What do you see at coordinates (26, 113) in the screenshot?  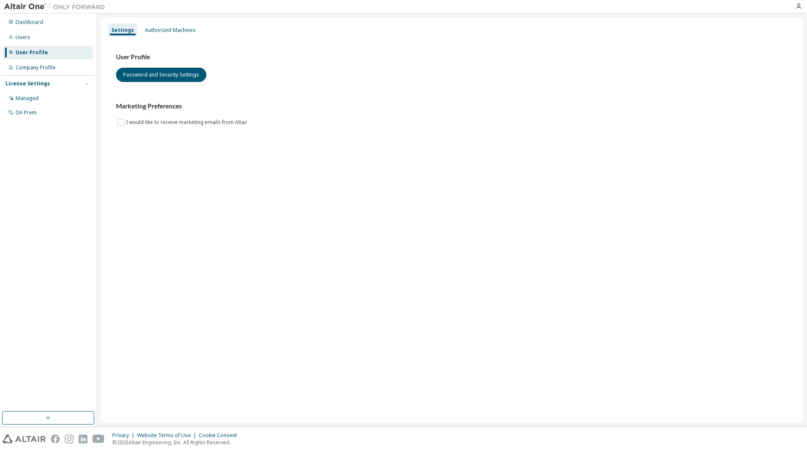 I see `div: On Prem` at bounding box center [26, 113].